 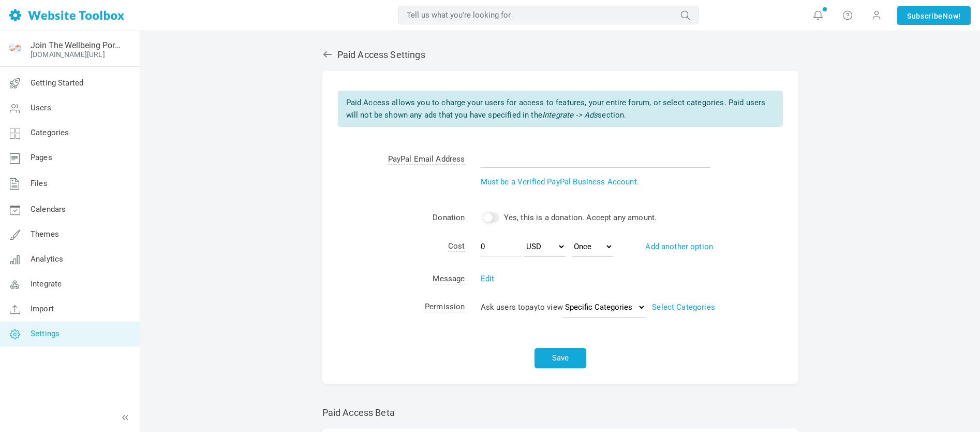 I want to click on input: Tell us what you're looking for, so click(x=548, y=15).